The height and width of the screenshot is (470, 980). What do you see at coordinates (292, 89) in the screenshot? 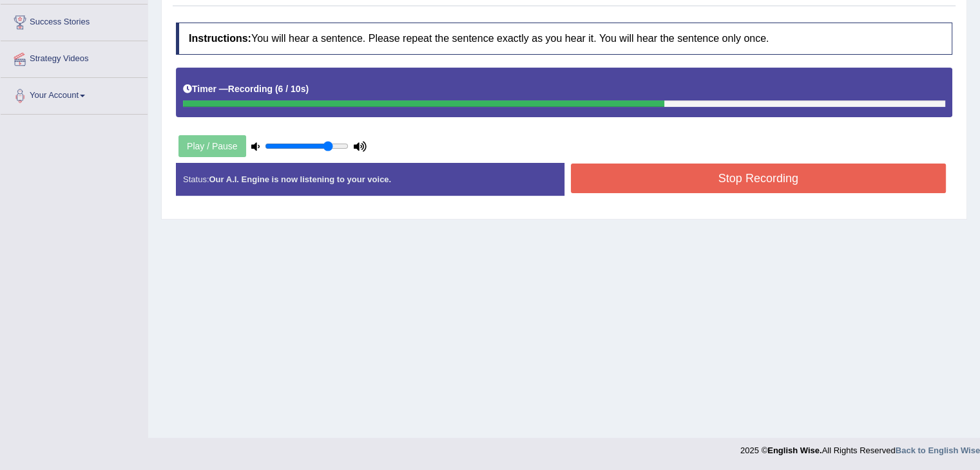
I see `b: 6 / 10s` at bounding box center [292, 89].